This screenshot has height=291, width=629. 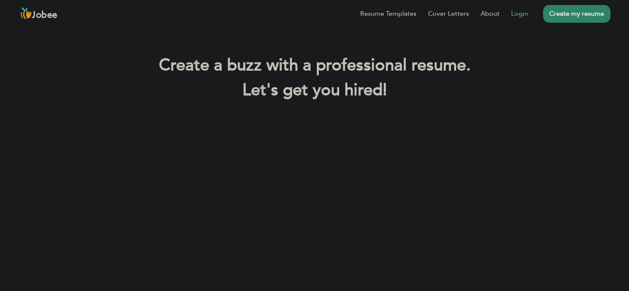 I want to click on a: Jobee, so click(x=38, y=14).